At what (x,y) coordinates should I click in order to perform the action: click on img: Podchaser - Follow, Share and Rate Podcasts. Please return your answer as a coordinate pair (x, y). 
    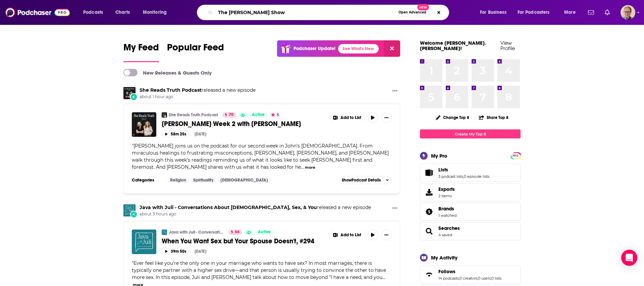
    Looking at the image, I should click on (37, 12).